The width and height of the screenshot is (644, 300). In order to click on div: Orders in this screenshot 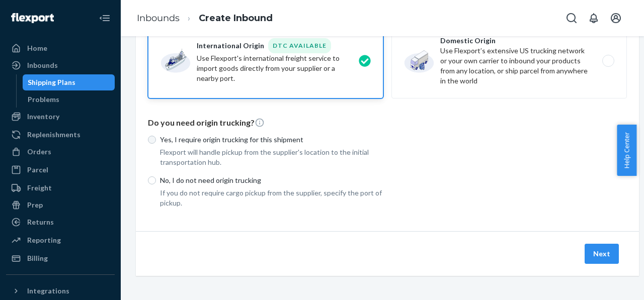, I will do `click(39, 152)`.